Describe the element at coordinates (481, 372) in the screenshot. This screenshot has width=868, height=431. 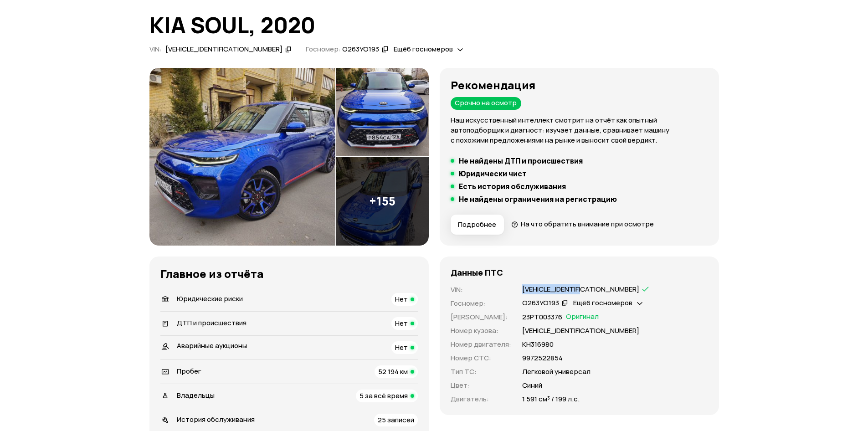
I see `p: Тип ТС :` at that location.